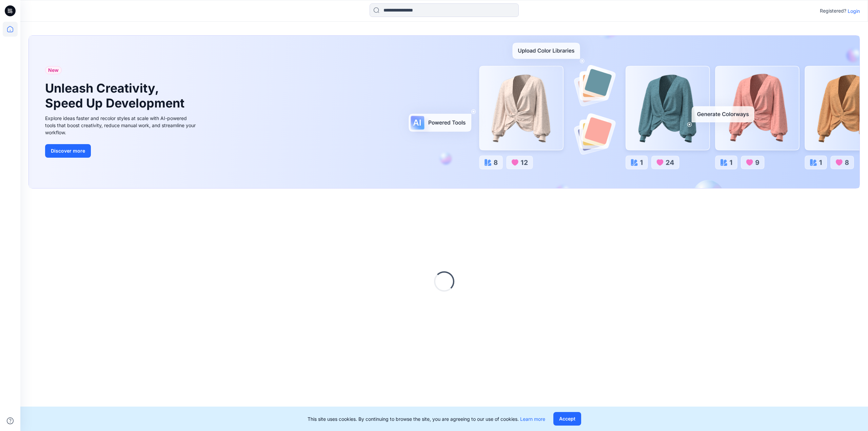 This screenshot has width=868, height=431. Describe the element at coordinates (122, 151) in the screenshot. I see `a: Discover more` at that location.